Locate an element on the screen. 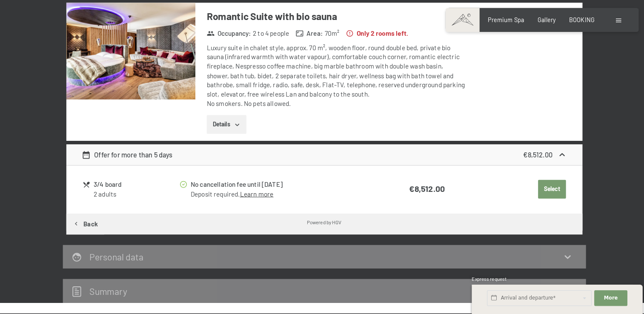  span: Express request is located at coordinates (483, 279).